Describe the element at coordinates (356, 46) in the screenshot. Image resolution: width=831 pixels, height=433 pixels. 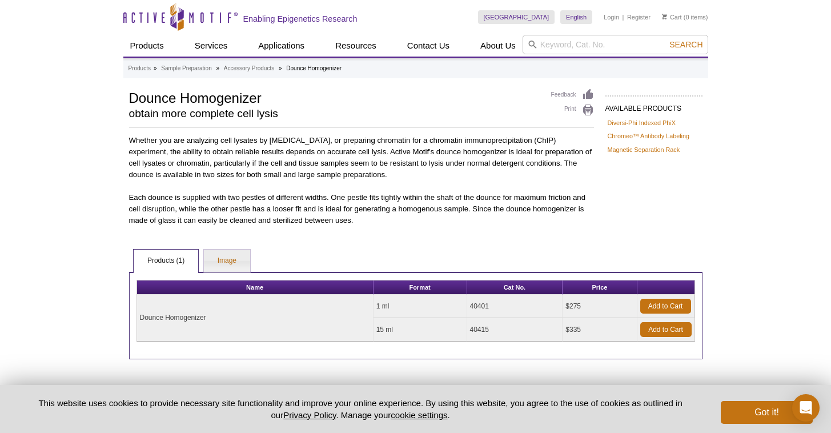
I see `a: Resources` at that location.